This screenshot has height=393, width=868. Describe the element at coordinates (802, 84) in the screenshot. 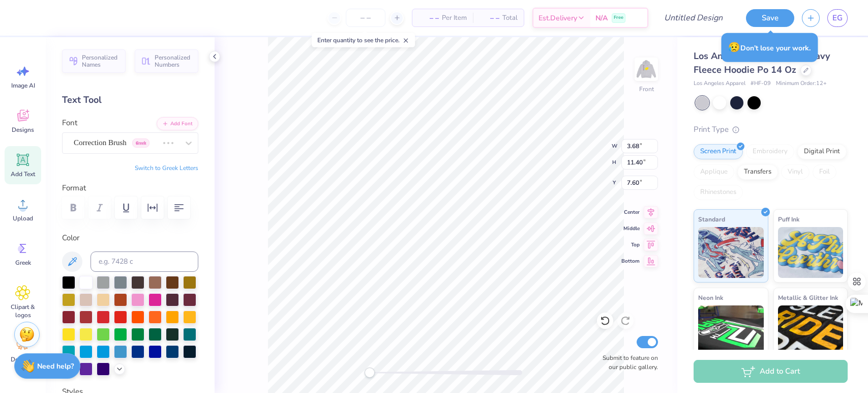

I see `span: Minimum Order: 12 +` at that location.